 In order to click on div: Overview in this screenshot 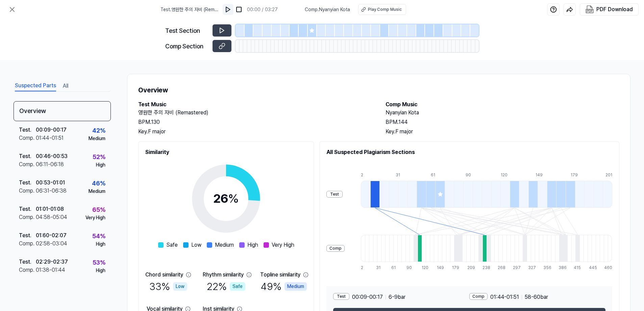, I will do `click(62, 111)`.